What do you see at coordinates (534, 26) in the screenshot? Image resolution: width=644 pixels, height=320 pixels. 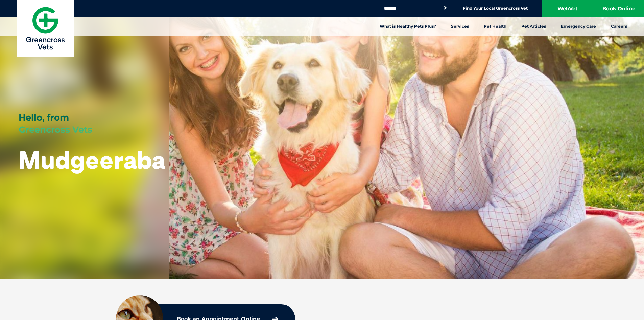 I see `a: Pet Articles` at bounding box center [534, 26].